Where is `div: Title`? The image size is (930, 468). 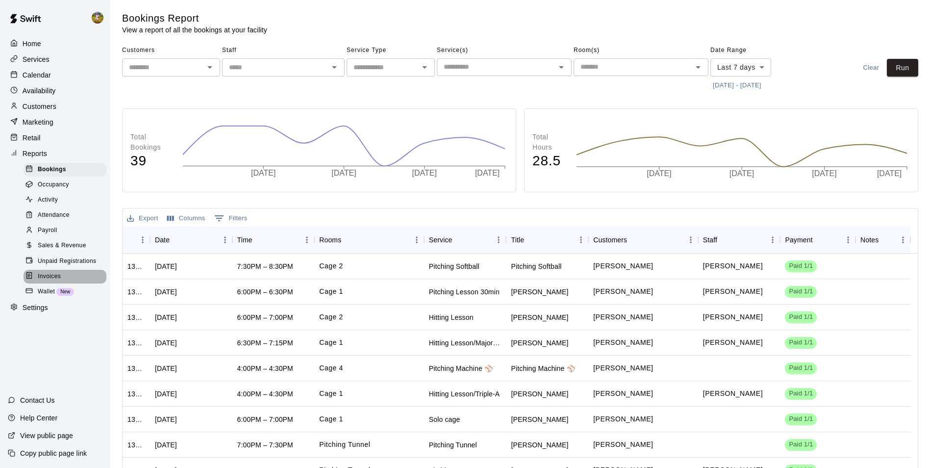 div: Title is located at coordinates (547, 240).